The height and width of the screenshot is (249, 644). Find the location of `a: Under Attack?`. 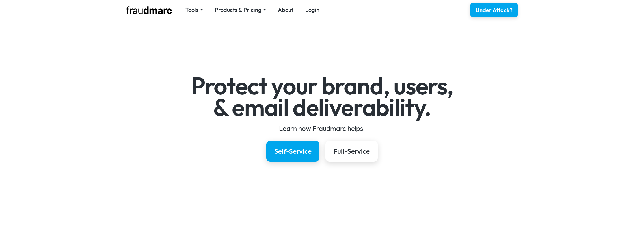

a: Under Attack? is located at coordinates (494, 10).